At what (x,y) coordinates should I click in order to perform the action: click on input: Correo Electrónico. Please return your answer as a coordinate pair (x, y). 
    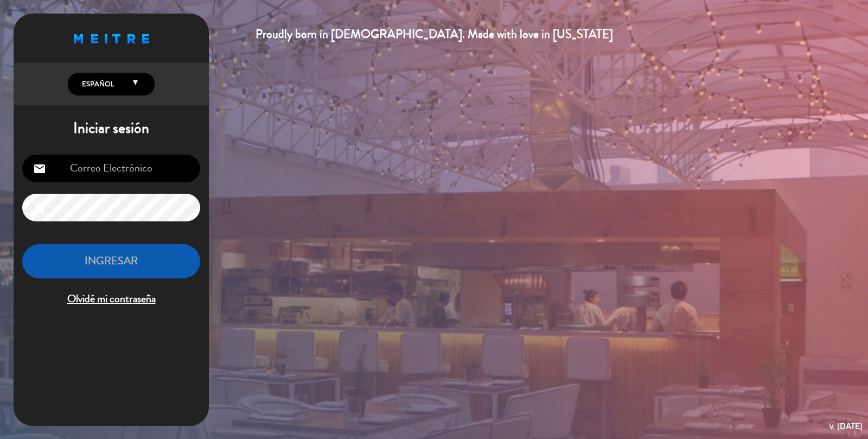
    Looking at the image, I should click on (111, 168).